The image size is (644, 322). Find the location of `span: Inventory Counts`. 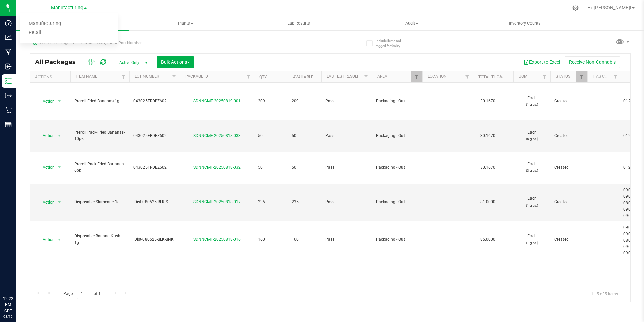

span: Inventory Counts is located at coordinates (524, 23).